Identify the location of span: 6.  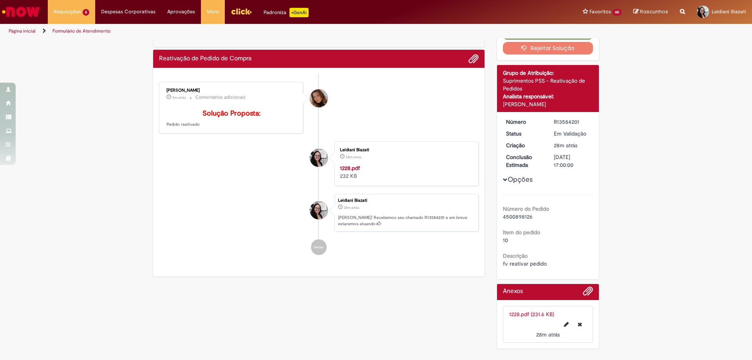
(86, 12).